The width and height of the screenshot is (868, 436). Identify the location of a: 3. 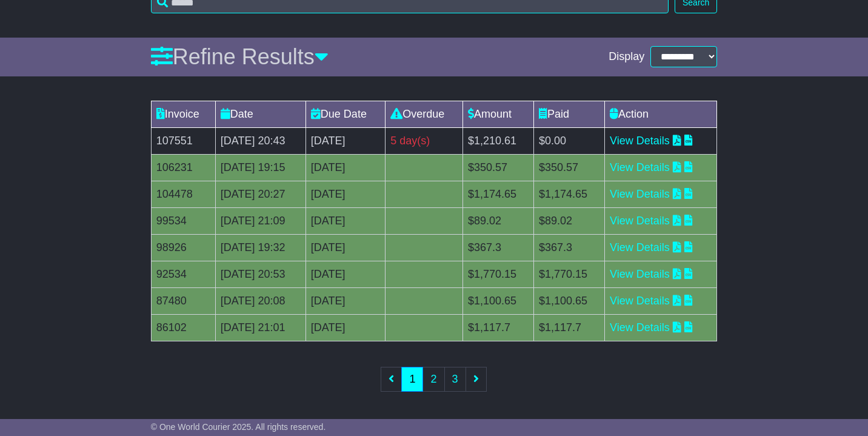
(455, 379).